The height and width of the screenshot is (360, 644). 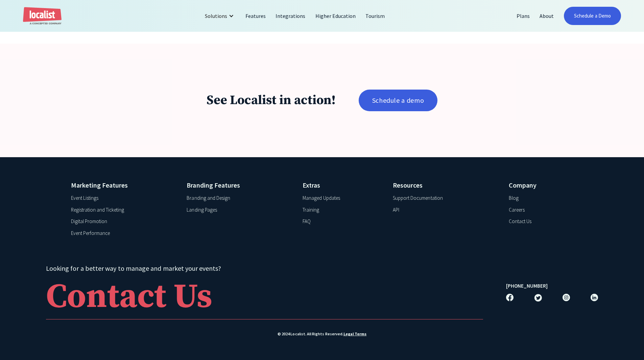 What do you see at coordinates (208, 198) in the screenshot?
I see `a: Branding and Design` at bounding box center [208, 198].